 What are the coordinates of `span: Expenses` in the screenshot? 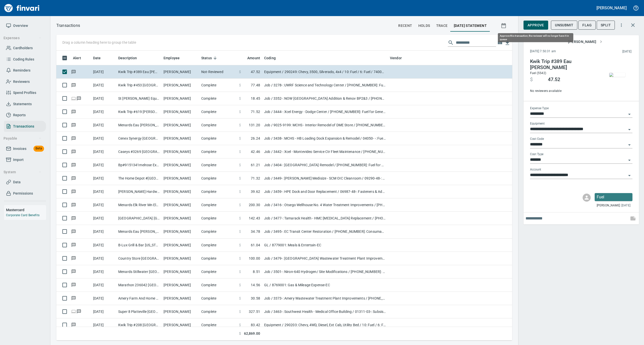 It's located at (22, 38).